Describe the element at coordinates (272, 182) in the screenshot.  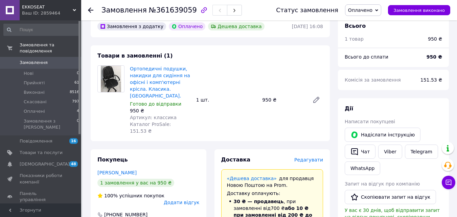
I see `div: для продавця Новою Поштою на Prom.` at that location.